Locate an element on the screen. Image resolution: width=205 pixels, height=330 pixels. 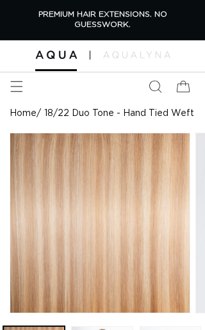
span: 18/22 Duo Tone - Hand Tied Weft is located at coordinates (119, 113).